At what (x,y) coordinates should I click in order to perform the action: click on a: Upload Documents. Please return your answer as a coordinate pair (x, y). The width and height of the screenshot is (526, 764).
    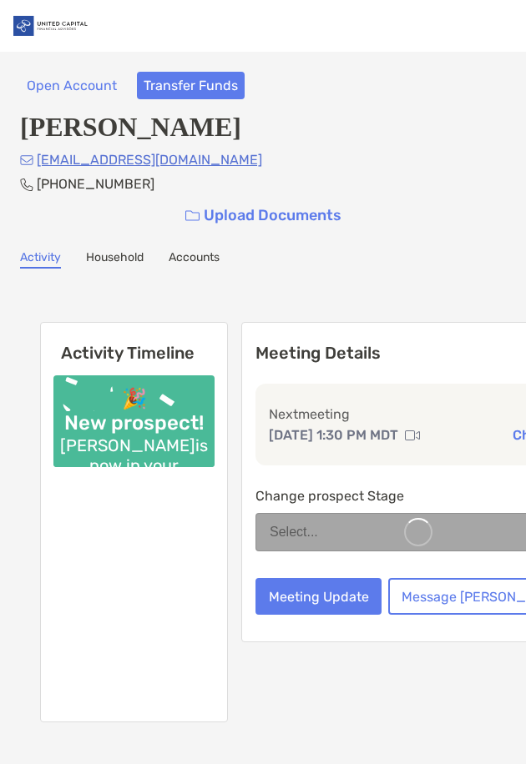
    Looking at the image, I should click on (263, 215).